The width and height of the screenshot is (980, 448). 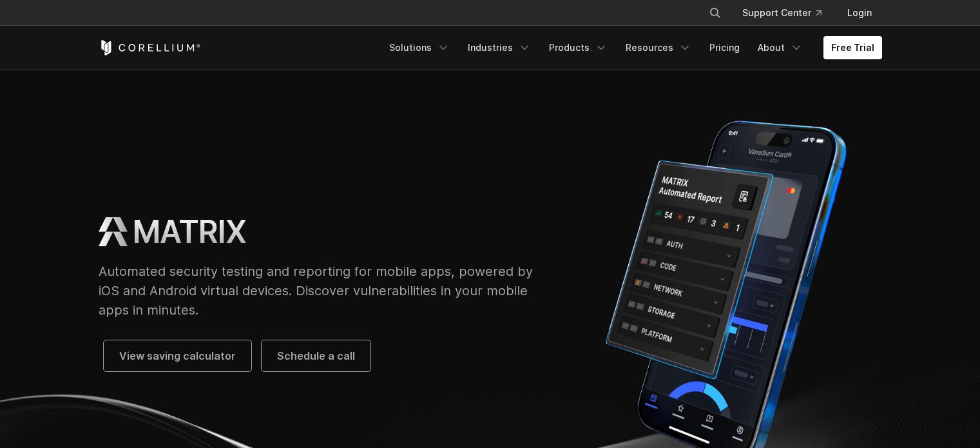 What do you see at coordinates (724, 47) in the screenshot?
I see `a: Pricing` at bounding box center [724, 47].